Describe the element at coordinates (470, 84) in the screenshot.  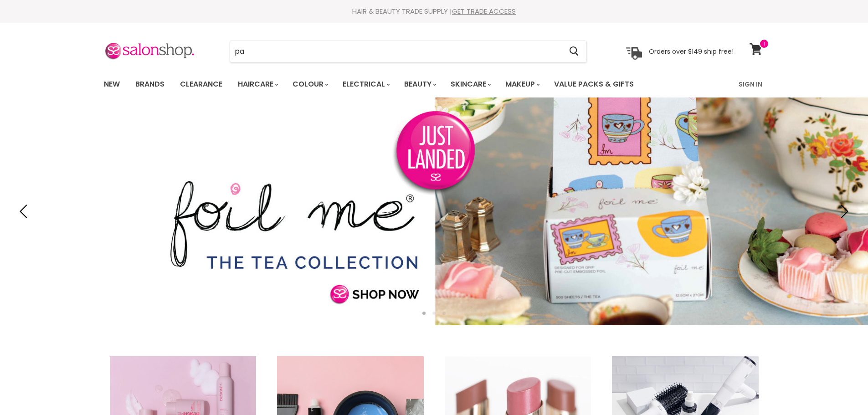
I see `a: Skincare` at that location.